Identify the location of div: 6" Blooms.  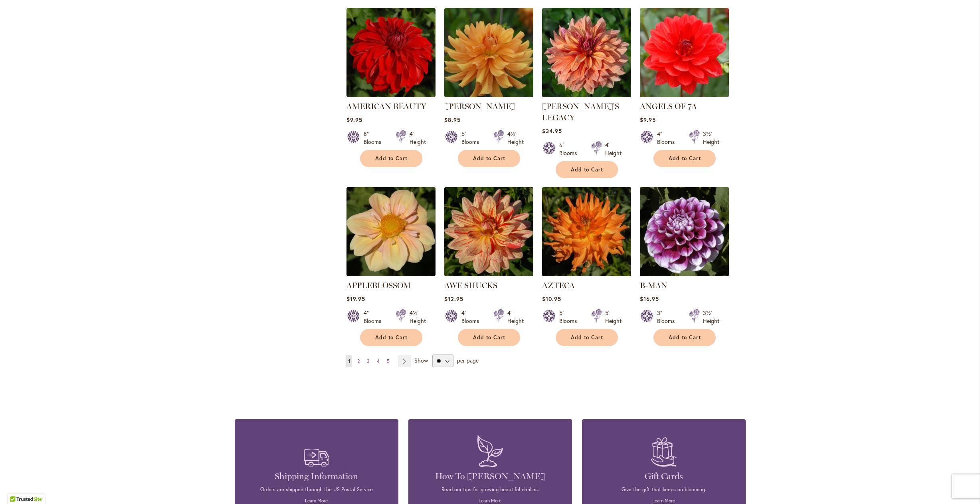
(570, 149).